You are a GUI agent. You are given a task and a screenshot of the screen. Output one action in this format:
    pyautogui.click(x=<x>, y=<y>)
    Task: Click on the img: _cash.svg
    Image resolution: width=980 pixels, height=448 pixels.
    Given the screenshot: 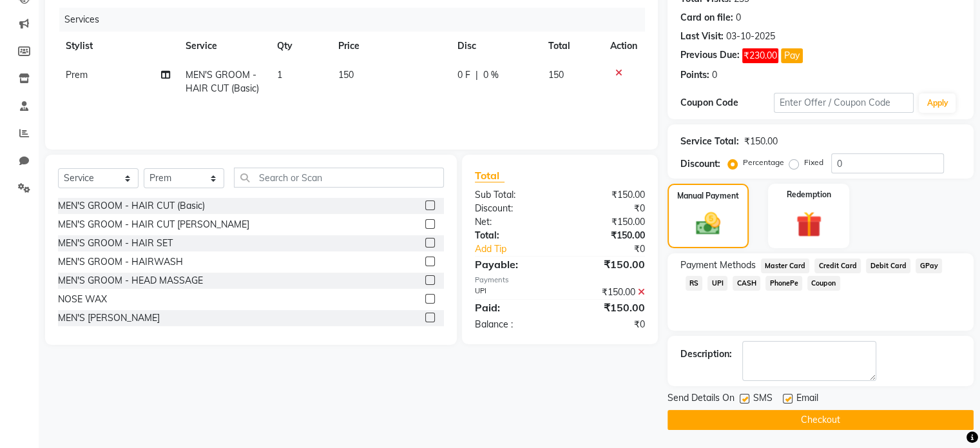 What is the action you would take?
    pyautogui.click(x=708, y=224)
    